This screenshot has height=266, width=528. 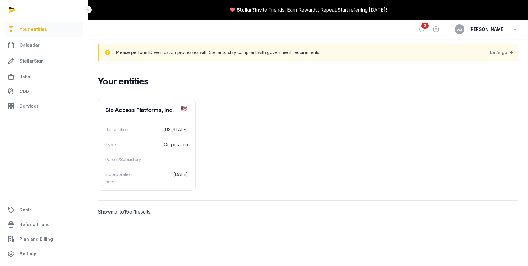 What do you see at coordinates (425, 26) in the screenshot?
I see `span: 2` at bounding box center [425, 26].